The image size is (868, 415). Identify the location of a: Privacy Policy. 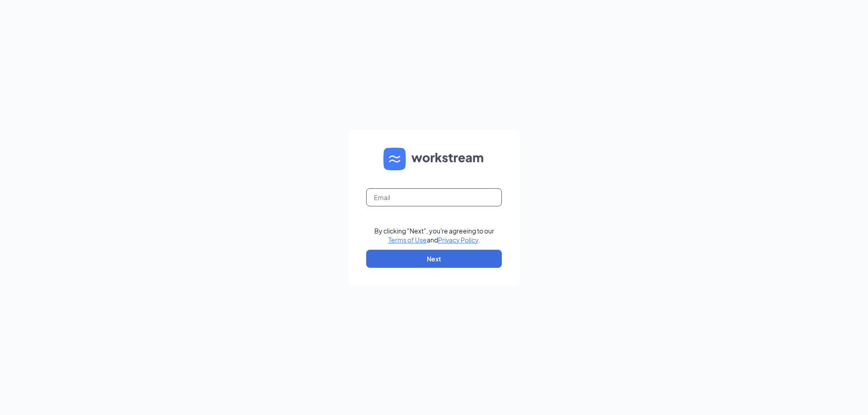
(458, 240).